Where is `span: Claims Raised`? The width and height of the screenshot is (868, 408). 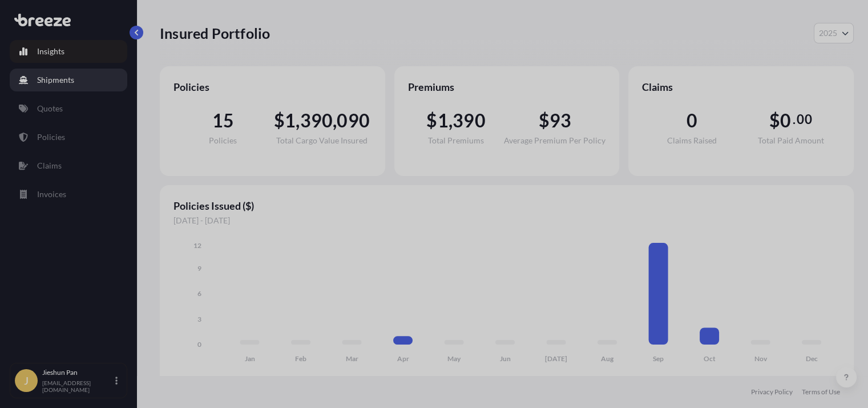 span: Claims Raised is located at coordinates (692, 140).